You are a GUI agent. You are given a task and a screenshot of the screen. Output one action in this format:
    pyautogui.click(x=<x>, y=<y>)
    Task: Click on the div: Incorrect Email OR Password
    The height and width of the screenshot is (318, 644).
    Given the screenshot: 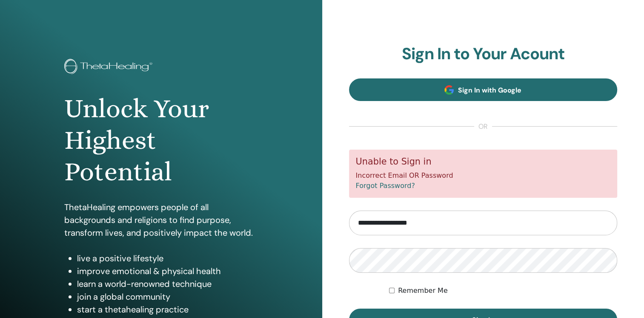 What is the action you would take?
    pyautogui.click(x=483, y=173)
    